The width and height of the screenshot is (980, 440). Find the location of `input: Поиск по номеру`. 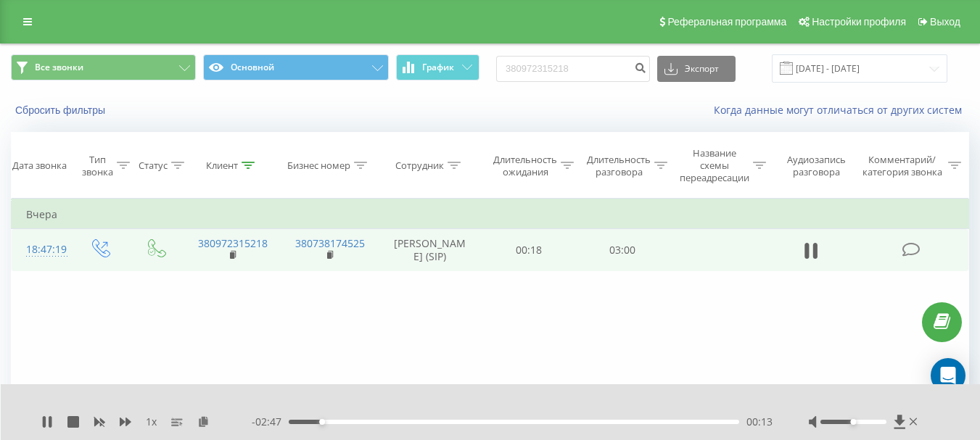

input: Поиск по номеру is located at coordinates (573, 69).